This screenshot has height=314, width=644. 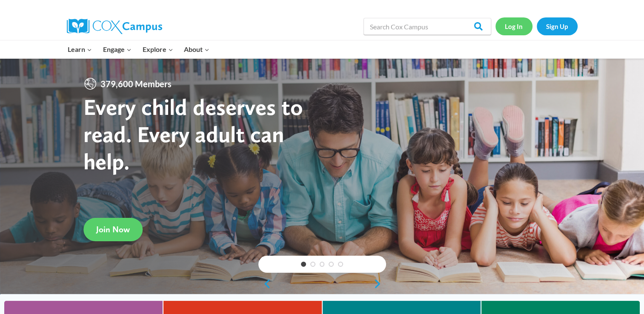 What do you see at coordinates (322, 284) in the screenshot?
I see `div: content slider buttons` at bounding box center [322, 284].